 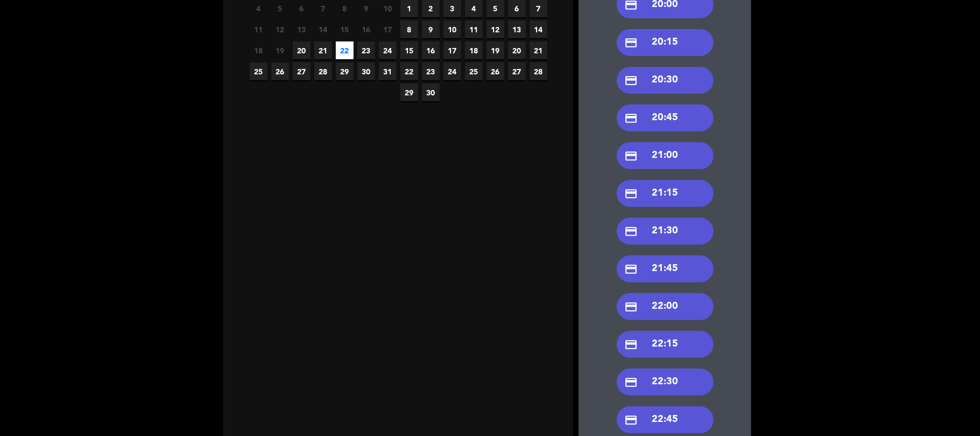 I want to click on div: 21:00, so click(x=665, y=156).